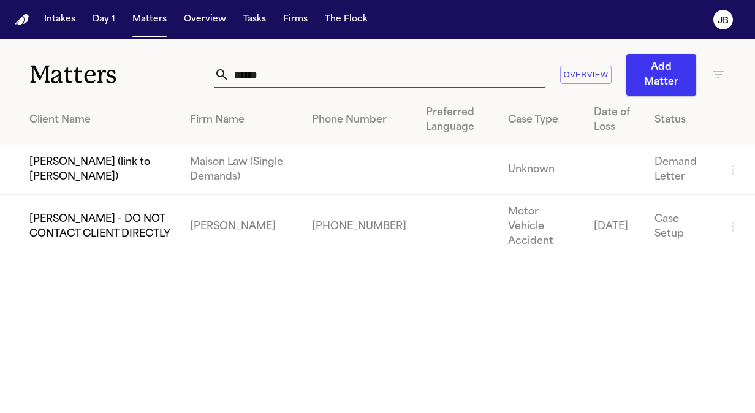  Describe the element at coordinates (457, 120) in the screenshot. I see `div: Preferred Language` at that location.